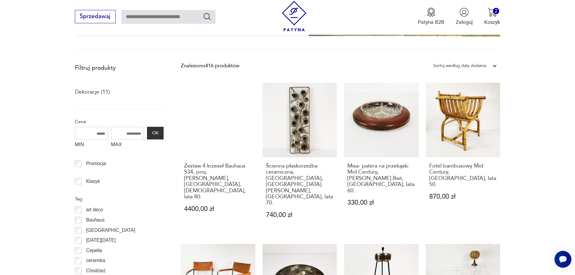 The width and height of the screenshot is (575, 275). What do you see at coordinates (431, 17) in the screenshot?
I see `a: Ikona medaluPatyna B2B` at bounding box center [431, 17].